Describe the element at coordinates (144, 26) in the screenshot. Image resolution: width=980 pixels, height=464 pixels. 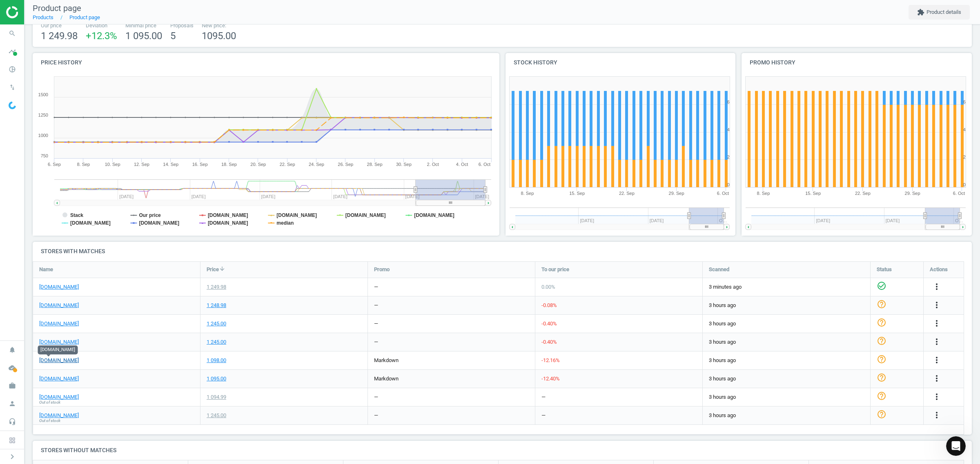
I see `span: Minimal price` at that location.